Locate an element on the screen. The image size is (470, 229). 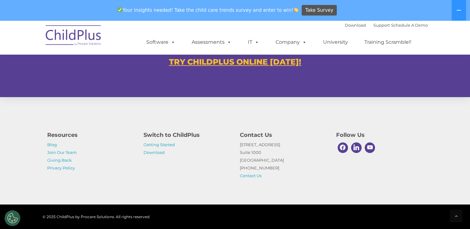
a: Getting Started is located at coordinates (159, 145).